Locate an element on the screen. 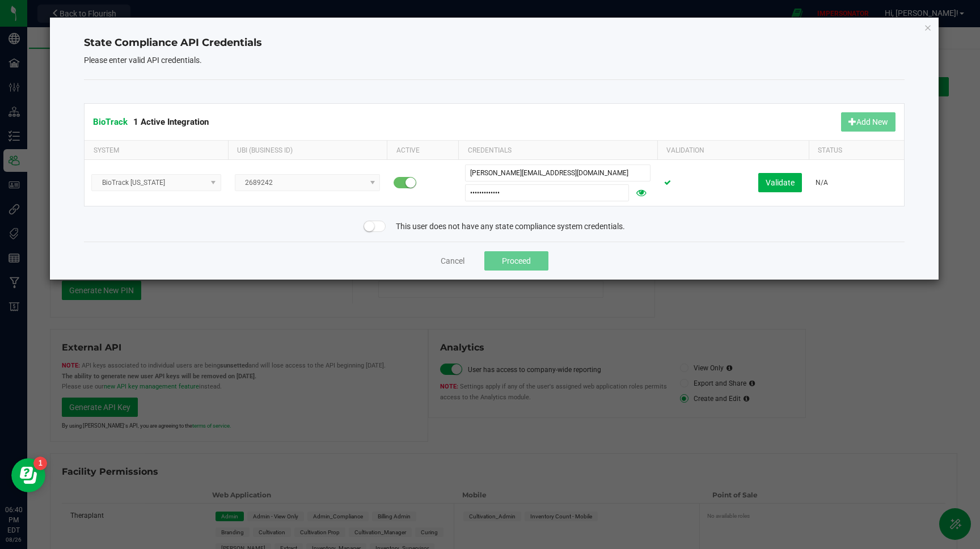  span: Status is located at coordinates (829, 151).